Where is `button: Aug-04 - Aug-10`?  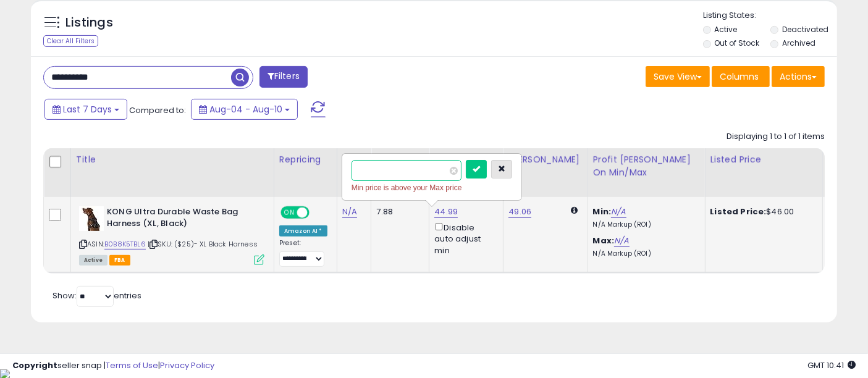
button: Aug-04 - Aug-10 is located at coordinates (243, 109).